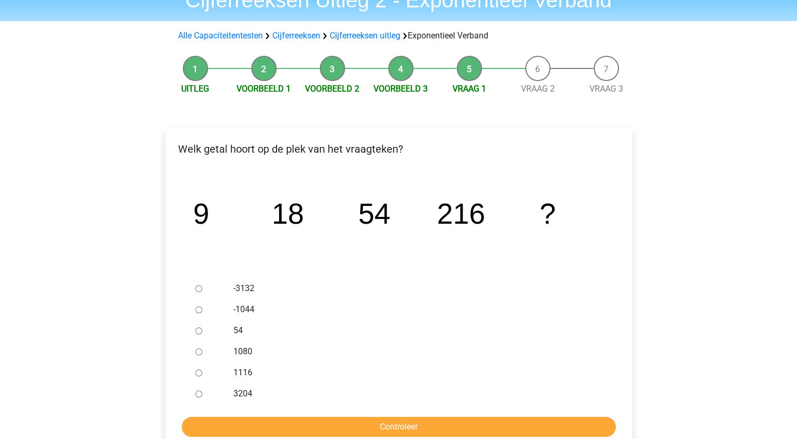 The image size is (797, 439). What do you see at coordinates (415, 373) in the screenshot?
I see `label: 1116` at bounding box center [415, 373].